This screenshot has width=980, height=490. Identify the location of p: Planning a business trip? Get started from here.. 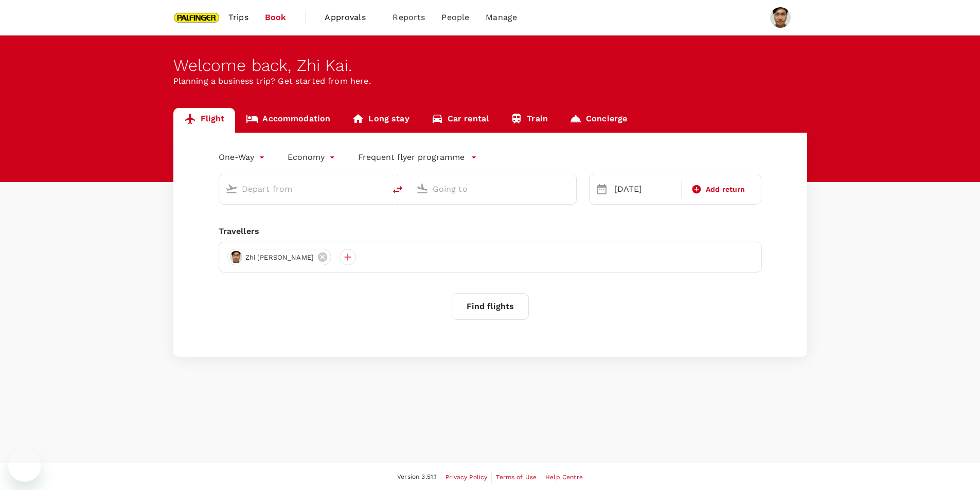
(490, 82).